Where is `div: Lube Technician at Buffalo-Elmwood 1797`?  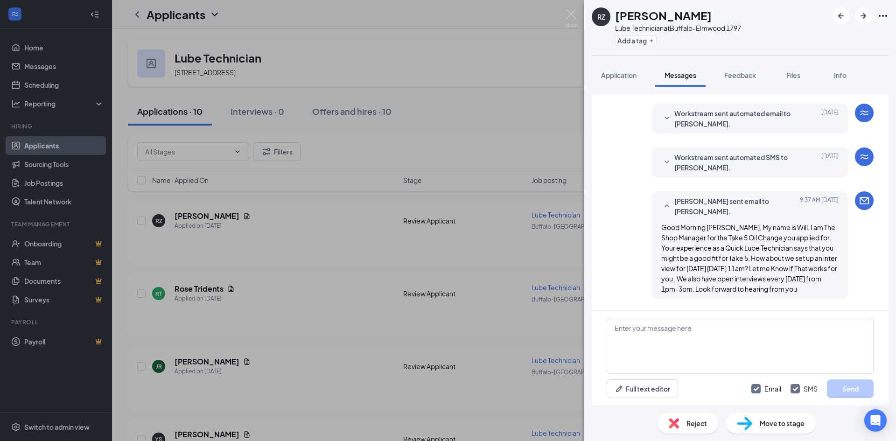
div: Lube Technician at Buffalo-Elmwood 1797 is located at coordinates (678, 28).